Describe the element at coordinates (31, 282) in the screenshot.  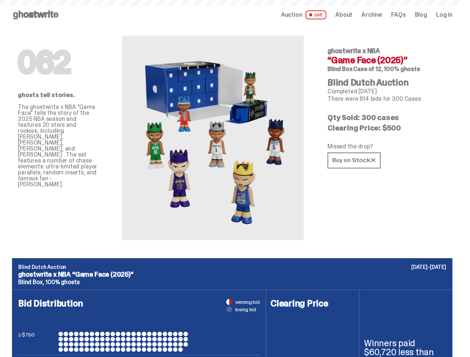
I see `span: Blind Box,` at that location.